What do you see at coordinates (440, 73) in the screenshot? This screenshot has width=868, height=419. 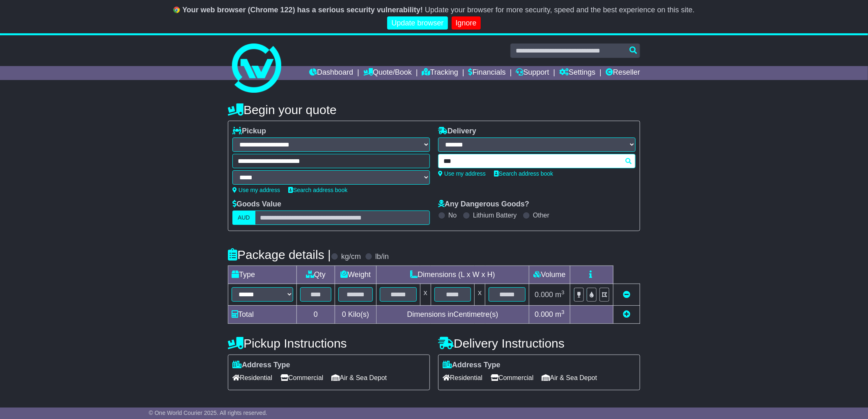 I see `a: Tracking` at bounding box center [440, 73].